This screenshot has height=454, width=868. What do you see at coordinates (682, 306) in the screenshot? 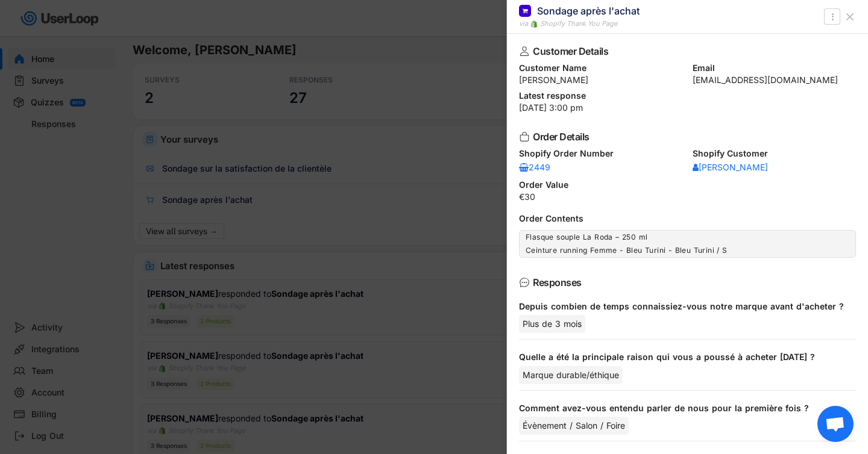
I see `div: Depuis combien de temps connaissiez-vous notre marque avant d'acheter ?` at bounding box center [682, 306].